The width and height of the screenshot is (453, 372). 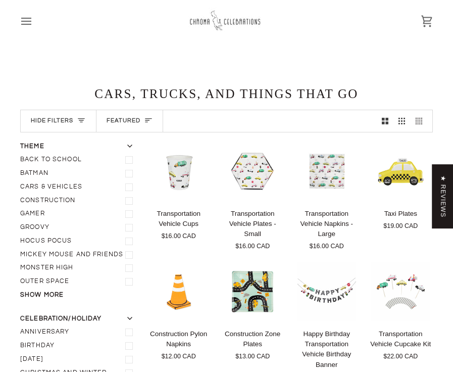 I want to click on product-grid-item: Transportation Vehicle Plates - Small, so click(x=253, y=196).